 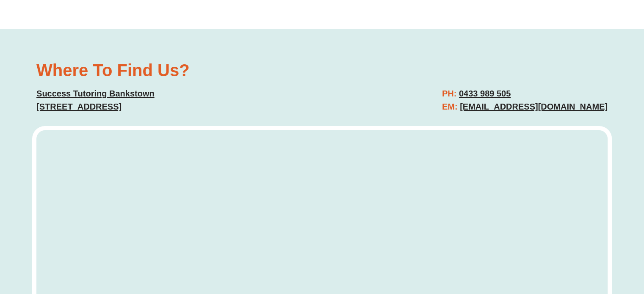 I want to click on span: EM:, so click(x=449, y=107).